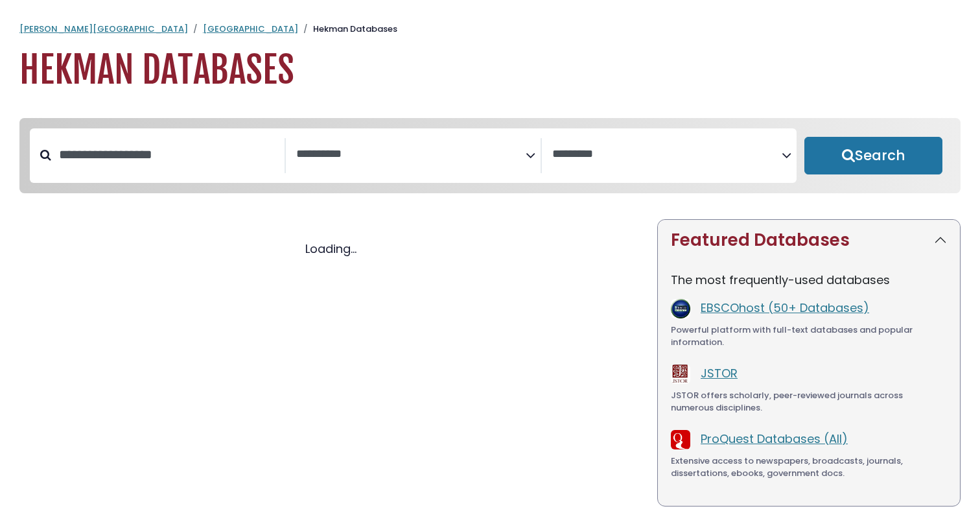 This screenshot has height=513, width=980. What do you see at coordinates (348, 29) in the screenshot?
I see `li: Hekman Databases` at bounding box center [348, 29].